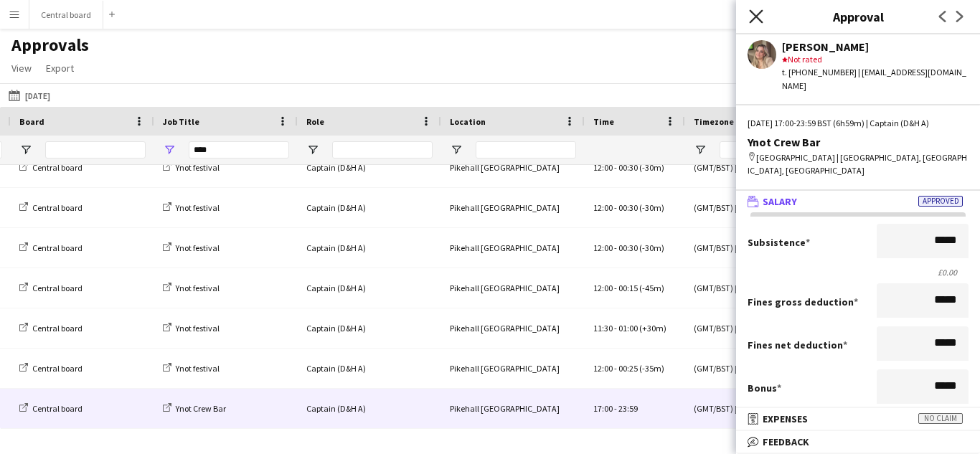 The width and height of the screenshot is (980, 454). Describe the element at coordinates (778, 242) in the screenshot. I see `label: Subsistence` at that location.